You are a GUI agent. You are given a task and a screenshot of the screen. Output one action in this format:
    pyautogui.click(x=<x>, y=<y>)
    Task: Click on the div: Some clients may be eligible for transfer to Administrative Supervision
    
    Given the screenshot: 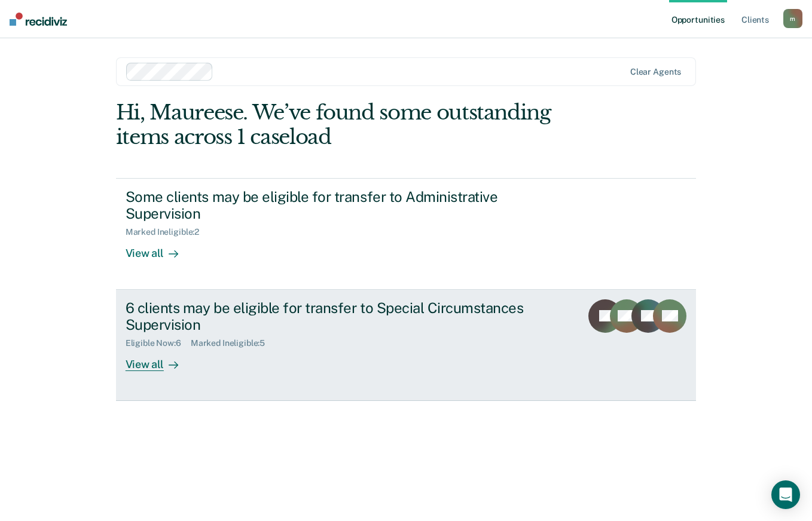 What is the action you would take?
    pyautogui.click(x=336, y=206)
    